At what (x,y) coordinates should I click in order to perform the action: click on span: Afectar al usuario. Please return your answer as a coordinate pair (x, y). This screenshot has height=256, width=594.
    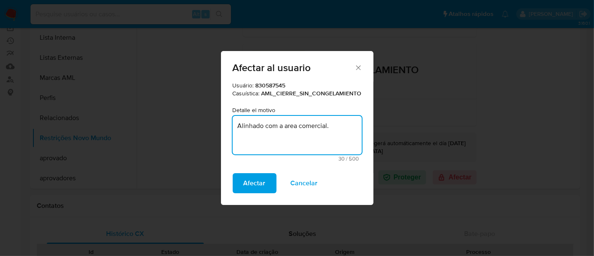
    Looking at the image, I should click on (294, 68).